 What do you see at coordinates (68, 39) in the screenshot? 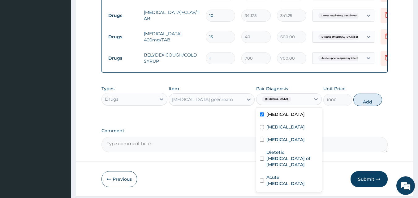
I see `div: Chat with us now` at bounding box center [68, 39].